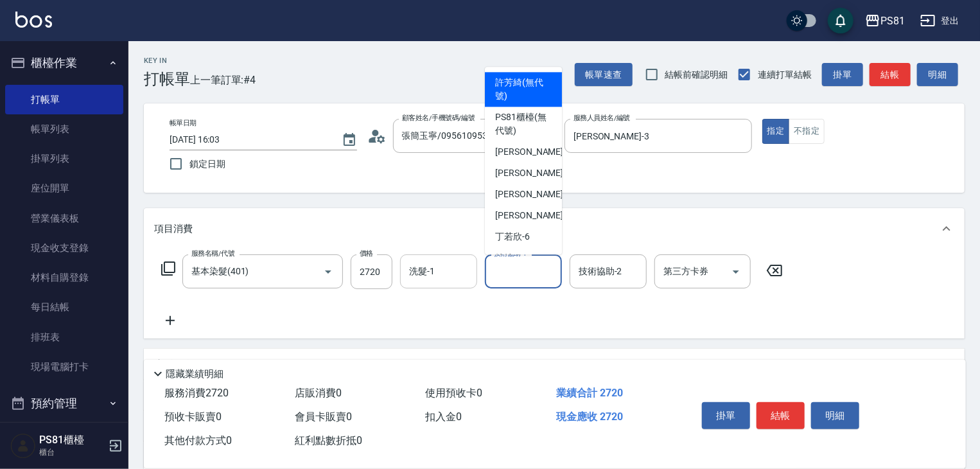 This screenshot has height=469, width=980. What do you see at coordinates (183, 123) in the screenshot?
I see `label: 帳單日期` at bounding box center [183, 123].